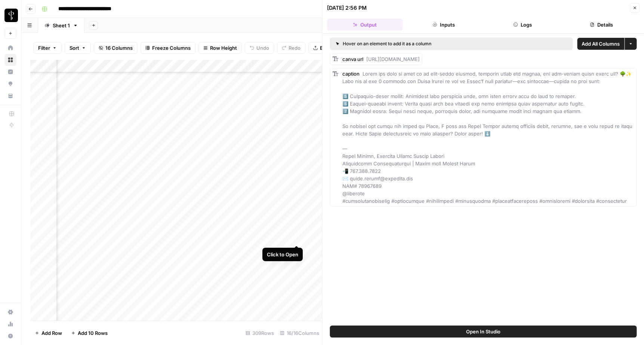 The width and height of the screenshot is (644, 345). I want to click on button: Help + Support, so click(10, 336).